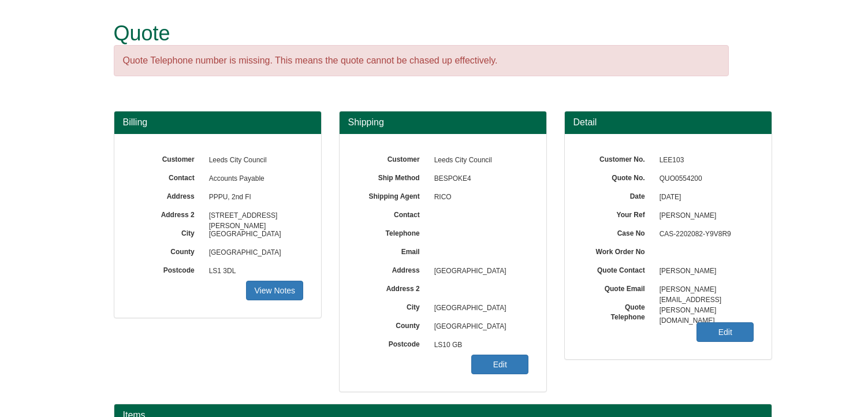 This screenshot has height=417, width=868. Describe the element at coordinates (253, 272) in the screenshot. I see `span: LS1 3DL` at that location.